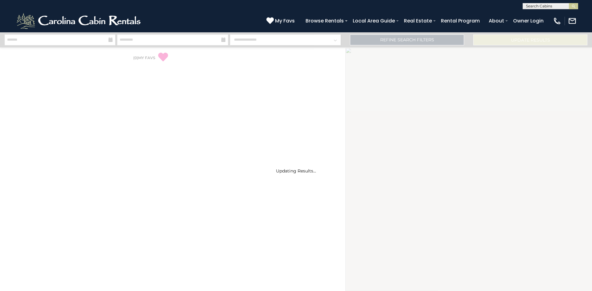 This screenshot has height=291, width=592. I want to click on a: Local Area Guide, so click(373, 21).